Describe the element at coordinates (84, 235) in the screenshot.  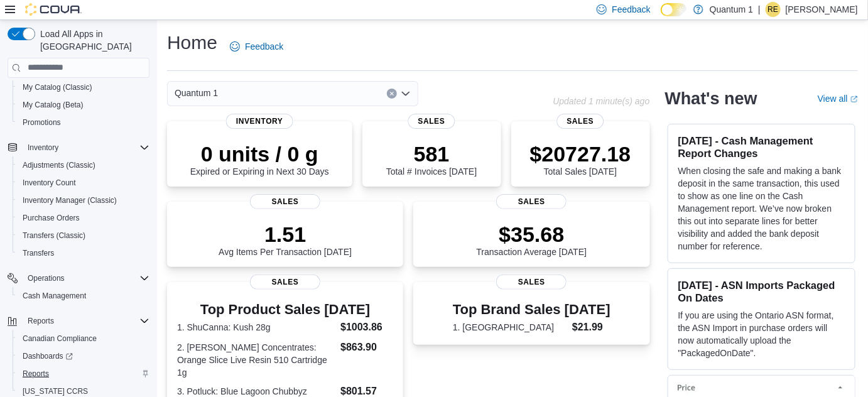
I see `button: Transfers (Classic)` at that location.